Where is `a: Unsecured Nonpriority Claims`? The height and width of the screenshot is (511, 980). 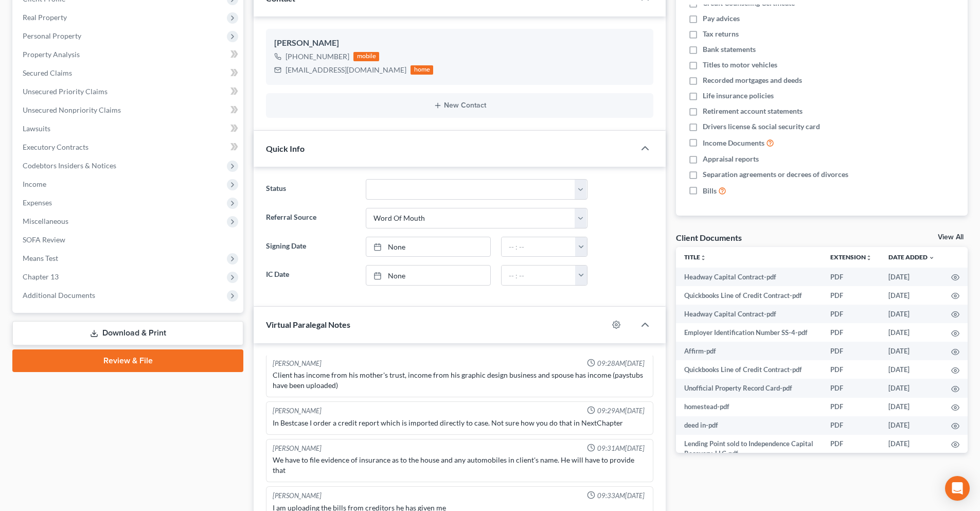
a: Unsecured Nonpriority Claims is located at coordinates (129, 110).